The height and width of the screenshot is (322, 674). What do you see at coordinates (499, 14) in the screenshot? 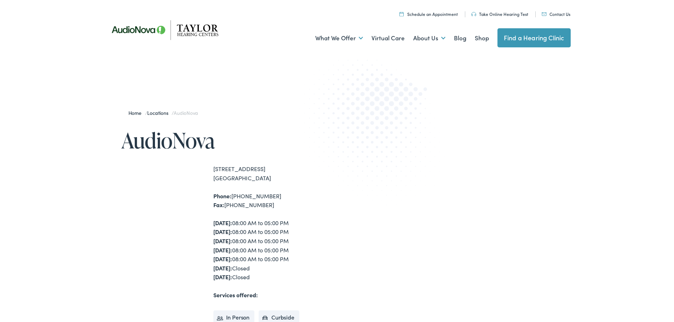
I see `a: Take Online Hearing Test` at bounding box center [499, 14].